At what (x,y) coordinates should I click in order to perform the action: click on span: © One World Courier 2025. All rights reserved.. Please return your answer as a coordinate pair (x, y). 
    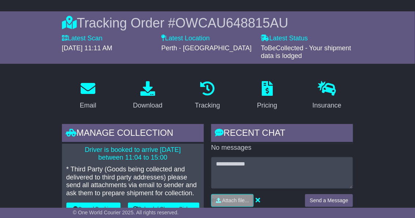
    Looking at the image, I should click on (126, 212).